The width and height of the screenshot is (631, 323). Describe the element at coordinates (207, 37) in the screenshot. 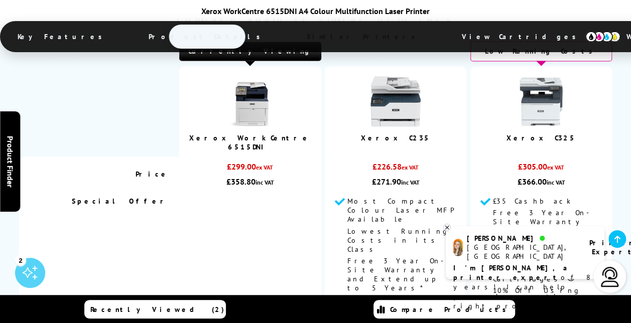

I see `span: Product Details` at that location.